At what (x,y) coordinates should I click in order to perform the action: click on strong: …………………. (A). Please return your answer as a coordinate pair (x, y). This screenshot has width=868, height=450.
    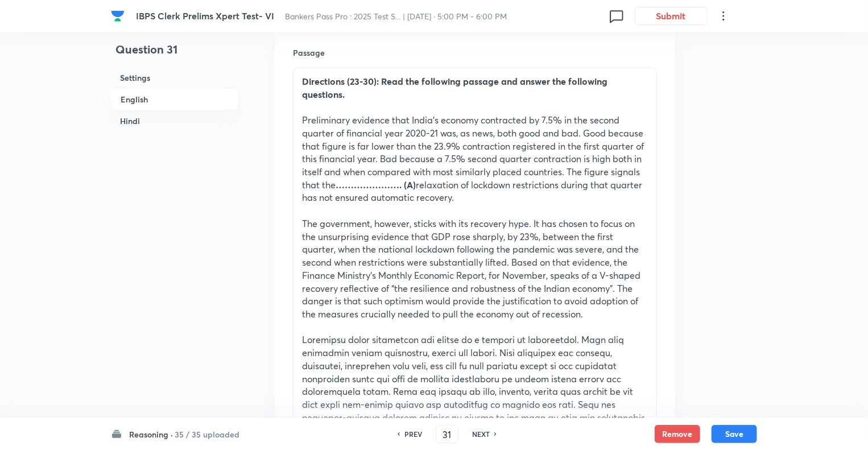
    Looking at the image, I should click on (376, 184).